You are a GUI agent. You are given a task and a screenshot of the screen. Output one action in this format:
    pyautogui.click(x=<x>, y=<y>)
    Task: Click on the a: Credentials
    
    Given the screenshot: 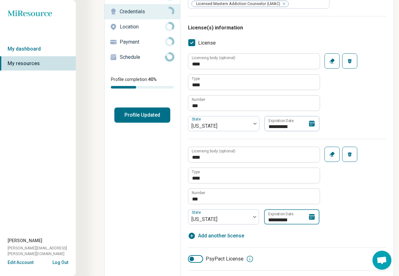 What is the action you would take?
    pyautogui.click(x=142, y=12)
    